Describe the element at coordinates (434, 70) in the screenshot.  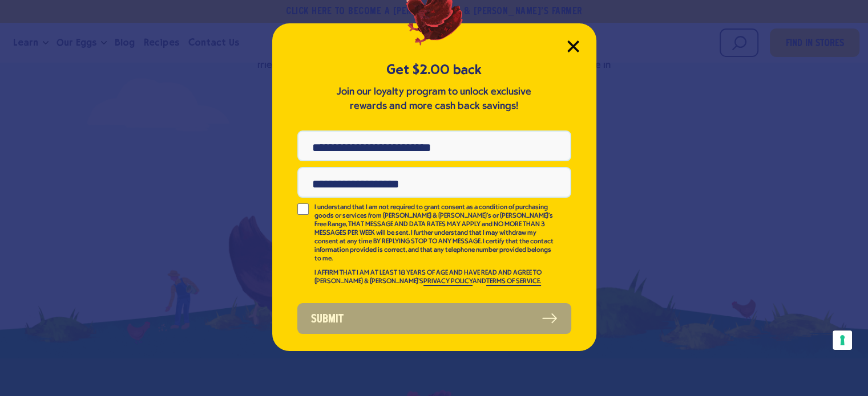
I see `h5: Get $2.00 back` at that location.